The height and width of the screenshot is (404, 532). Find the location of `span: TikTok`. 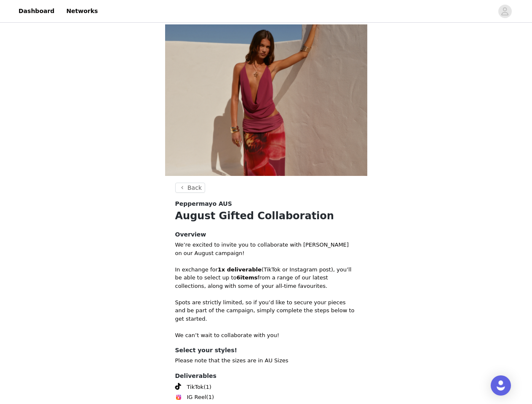

span: TikTok is located at coordinates (196, 387).